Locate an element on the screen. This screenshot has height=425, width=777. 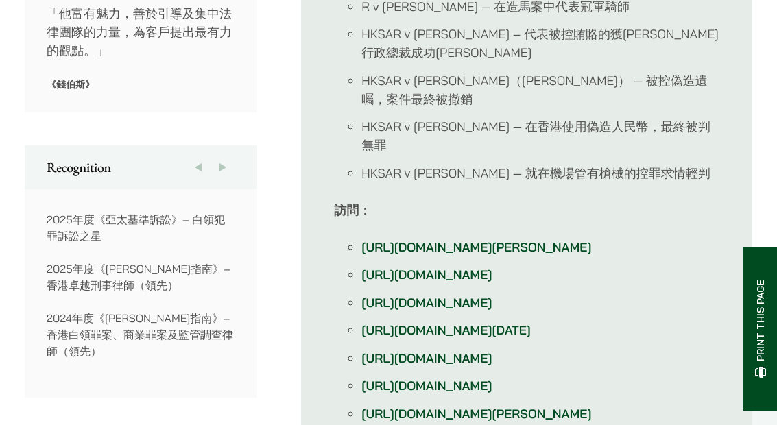
h2: Recognition is located at coordinates (141, 167).